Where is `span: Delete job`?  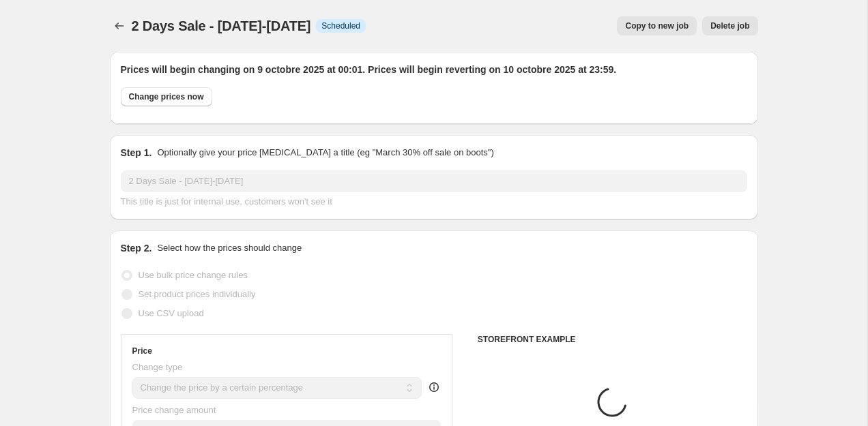
span: Delete job is located at coordinates (729, 26).